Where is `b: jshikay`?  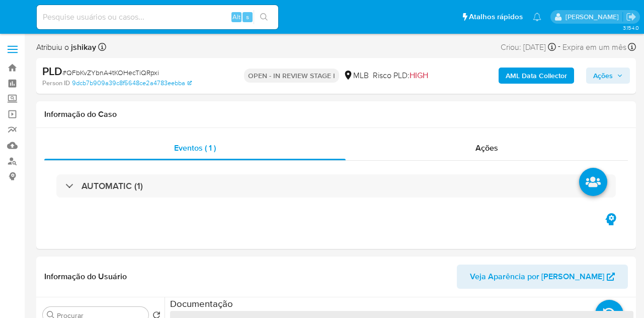
b: jshikay is located at coordinates (82, 46).